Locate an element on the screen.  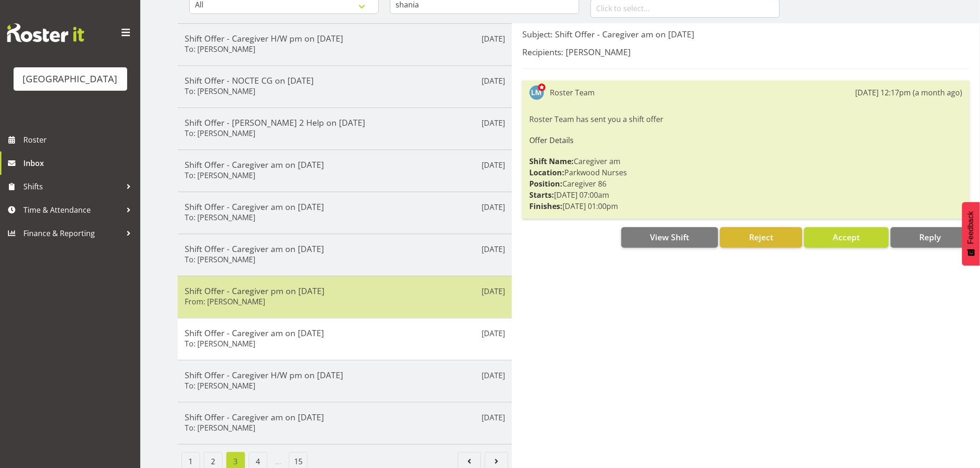
span: Finance & Reporting is located at coordinates (73, 233).